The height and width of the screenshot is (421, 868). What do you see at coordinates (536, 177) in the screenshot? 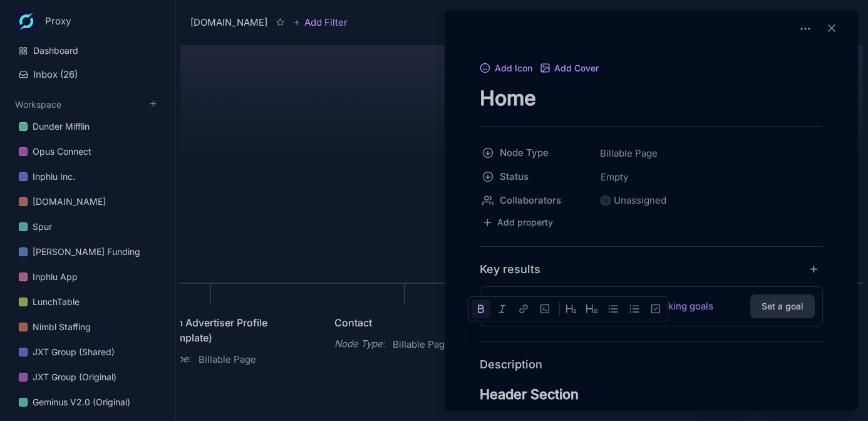
I see `button: Status` at bounding box center [536, 177].